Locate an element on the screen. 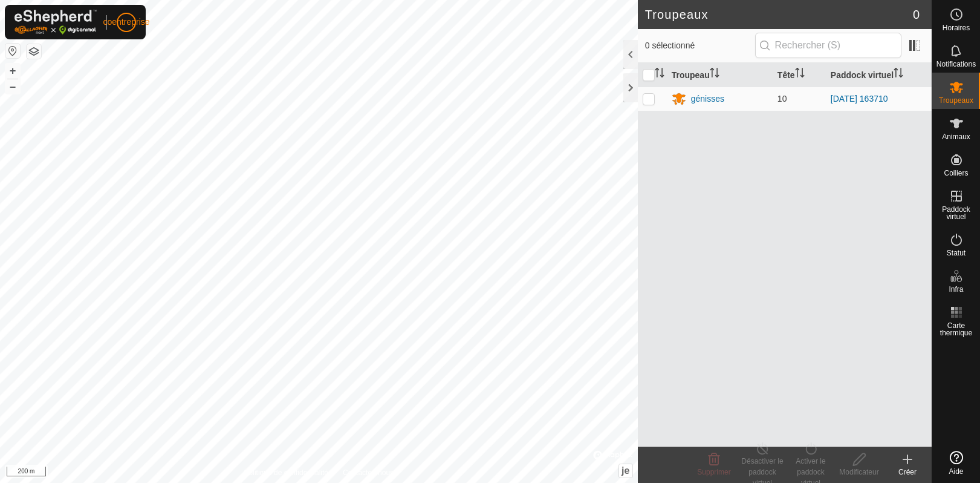 Image resolution: width=980 pixels, height=483 pixels. font: Horaires is located at coordinates (956, 28).